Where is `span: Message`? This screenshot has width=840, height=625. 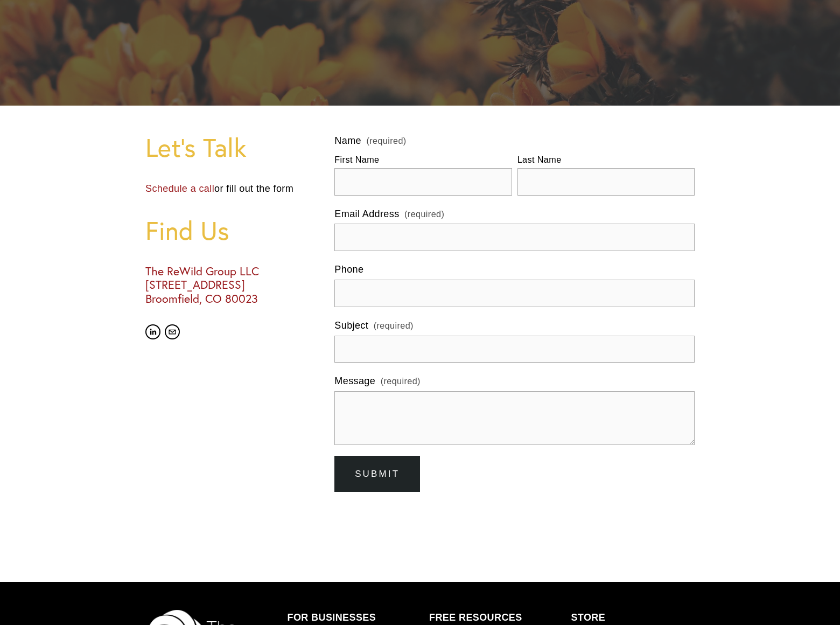
span: Message is located at coordinates (355, 381).